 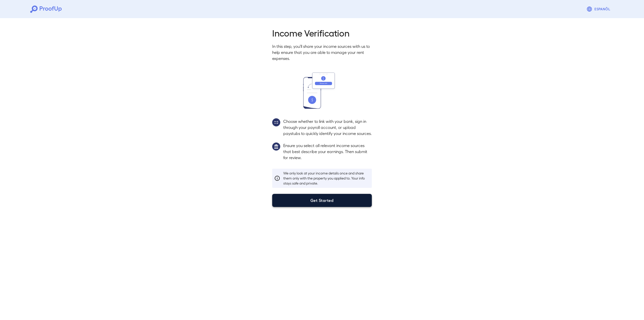 What do you see at coordinates (328, 127) in the screenshot?
I see `p: Choose whether to link with your bank, sign in through your payroll account, or upload paystubs t...` at bounding box center [328, 127].